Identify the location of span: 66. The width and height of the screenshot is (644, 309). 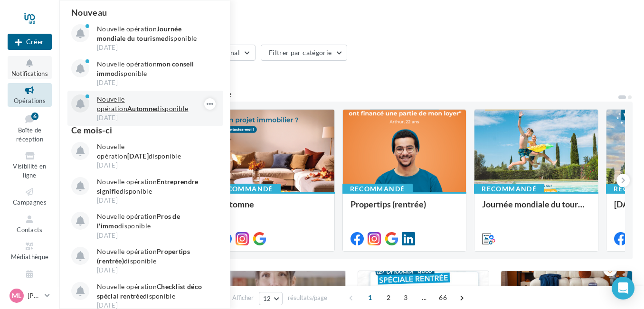
(442, 298).